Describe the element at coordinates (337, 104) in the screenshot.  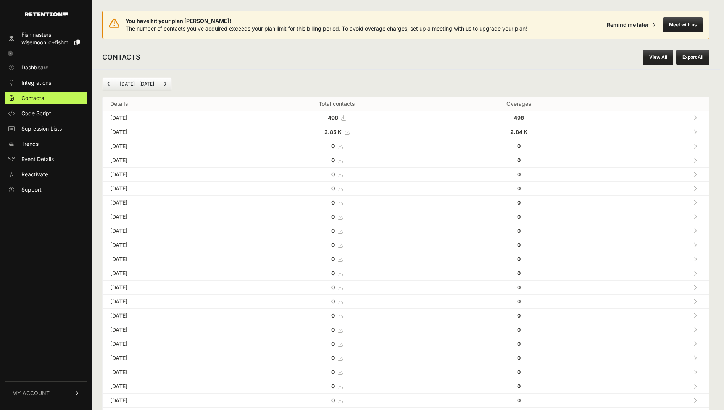
I see `th: Total contacts` at that location.